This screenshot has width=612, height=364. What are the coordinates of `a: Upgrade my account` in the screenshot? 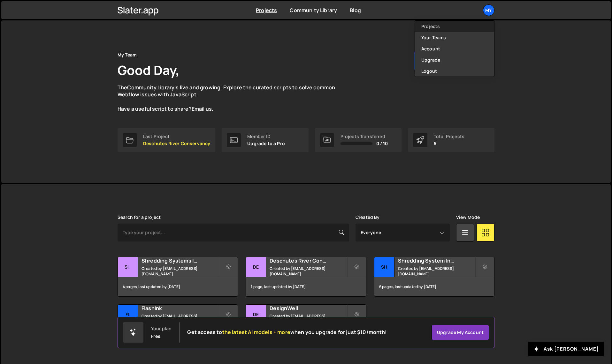 It's located at (460, 332).